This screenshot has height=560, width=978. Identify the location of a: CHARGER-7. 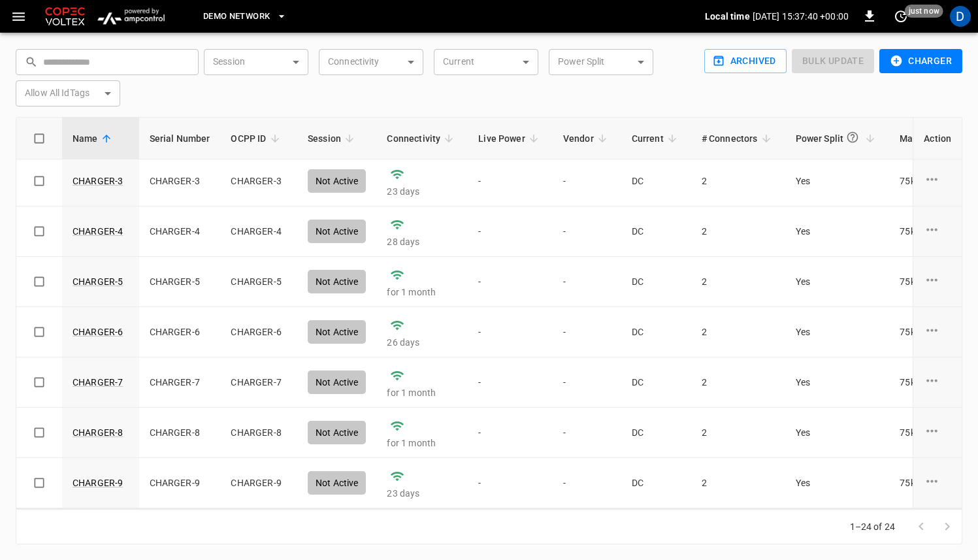
(98, 382).